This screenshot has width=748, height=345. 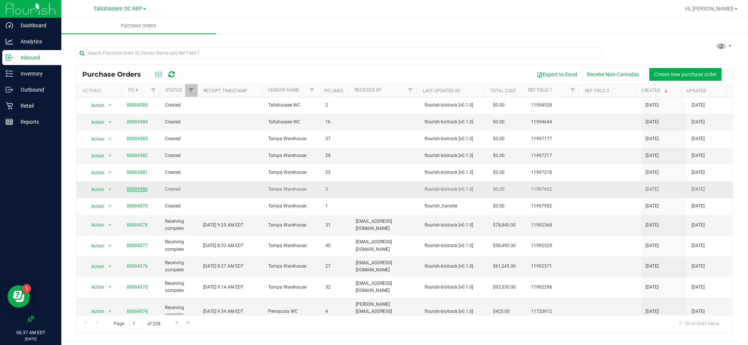 I want to click on span: 11992368, so click(x=555, y=225).